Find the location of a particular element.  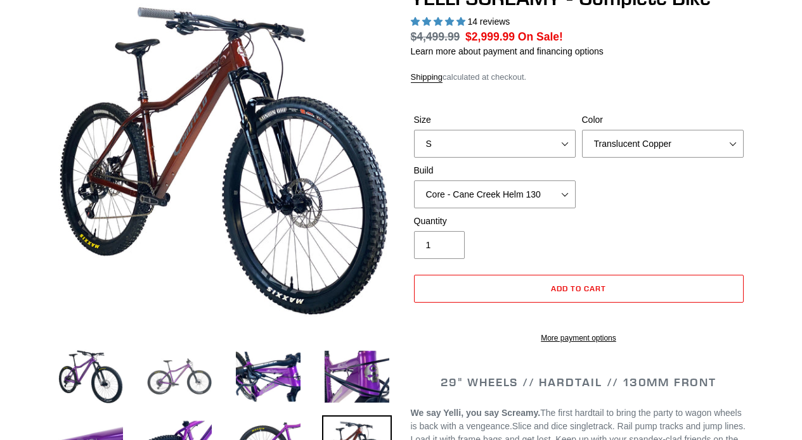

button: Add to cart is located at coordinates (579, 289).